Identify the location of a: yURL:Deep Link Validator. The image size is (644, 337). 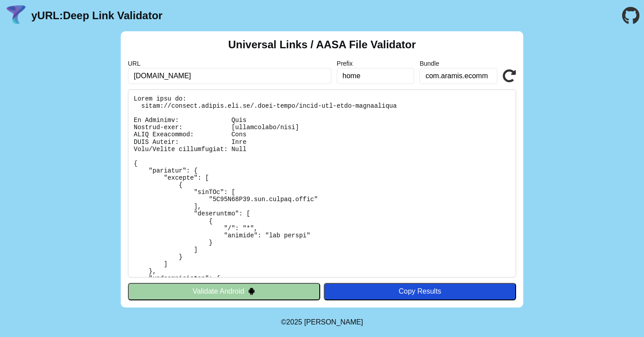
(96, 15).